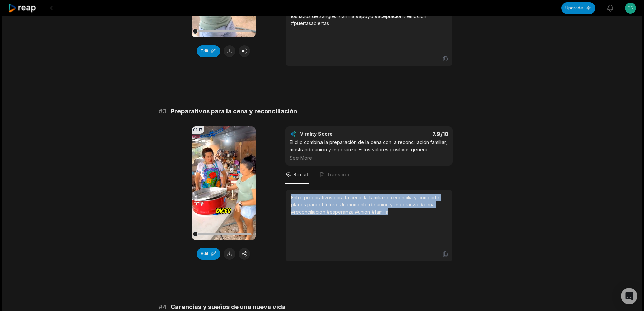  What do you see at coordinates (369, 157) in the screenshot?
I see `div: See More` at bounding box center [369, 157].